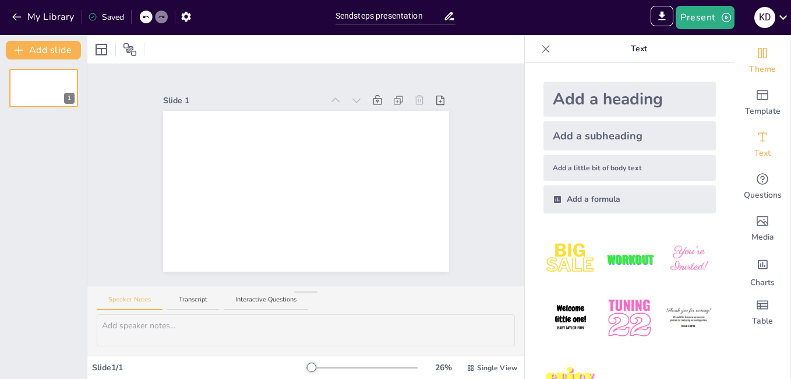  I want to click on span: Template, so click(762, 111).